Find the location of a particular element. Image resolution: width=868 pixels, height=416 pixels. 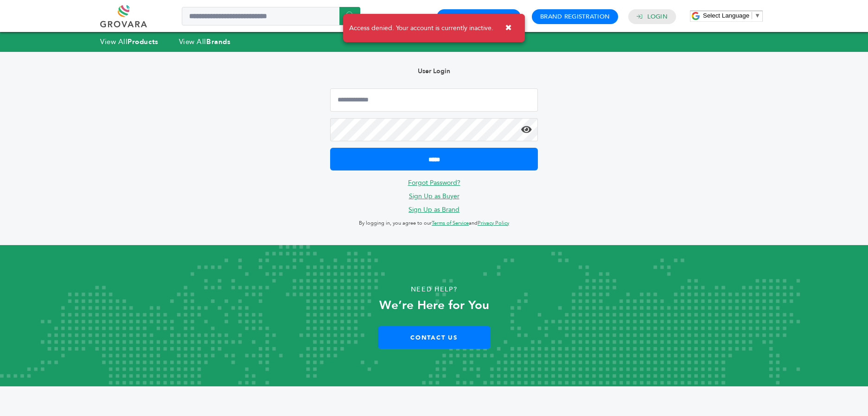

a: View AllBrands is located at coordinates (205, 42).